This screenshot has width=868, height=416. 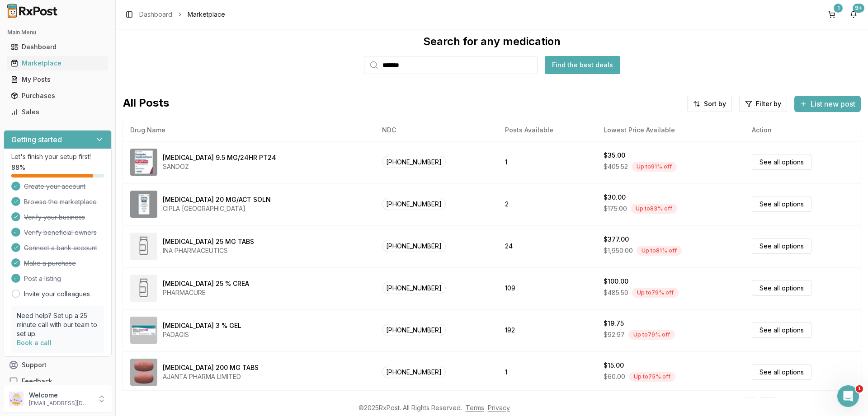 What do you see at coordinates (615, 155) in the screenshot?
I see `div: $35.00` at bounding box center [615, 155].